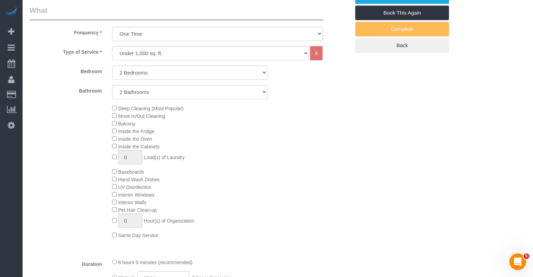 The width and height of the screenshot is (533, 277). I want to click on span: 8 hours 0 minutes (recommended), so click(155, 263).